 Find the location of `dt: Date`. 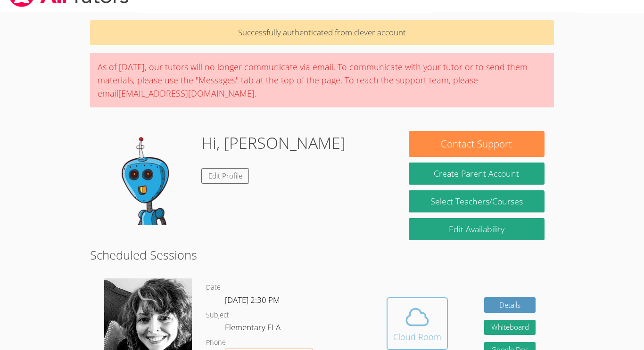

dt: Date is located at coordinates (213, 287).